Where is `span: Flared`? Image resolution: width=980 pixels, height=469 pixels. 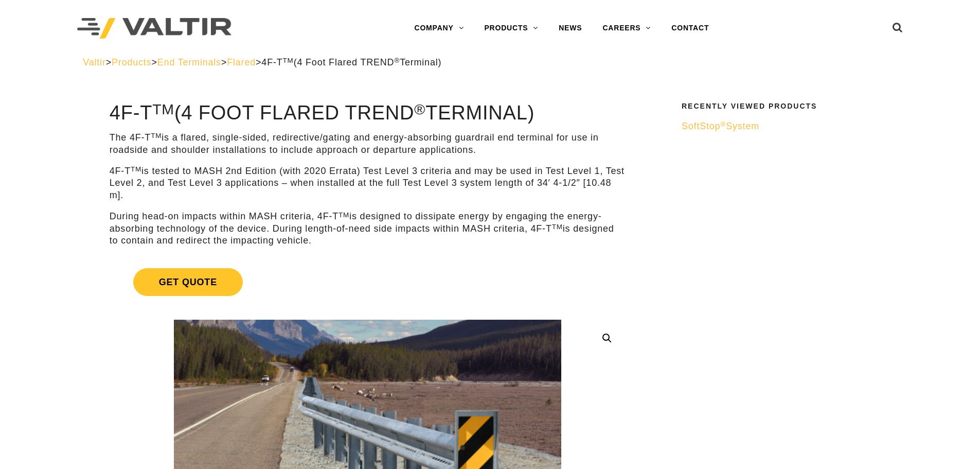 span: Flared is located at coordinates (241, 62).